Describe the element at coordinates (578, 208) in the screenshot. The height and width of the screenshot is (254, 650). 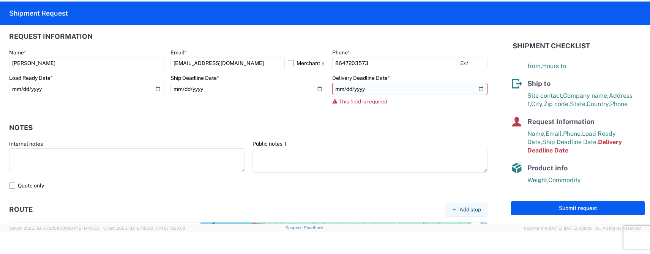
I see `button: Submit request` at that location.